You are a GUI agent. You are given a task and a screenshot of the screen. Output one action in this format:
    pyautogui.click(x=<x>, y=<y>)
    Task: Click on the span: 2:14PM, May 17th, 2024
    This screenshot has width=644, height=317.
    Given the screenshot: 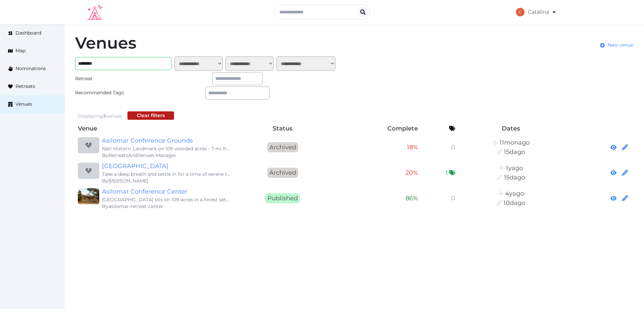 What is the action you would take?
    pyautogui.click(x=514, y=168)
    